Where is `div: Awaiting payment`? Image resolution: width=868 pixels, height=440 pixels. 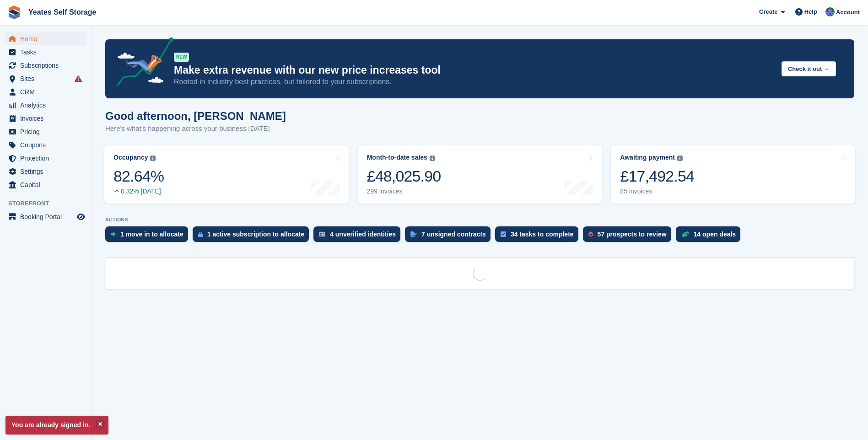 div: Awaiting payment is located at coordinates (647, 157).